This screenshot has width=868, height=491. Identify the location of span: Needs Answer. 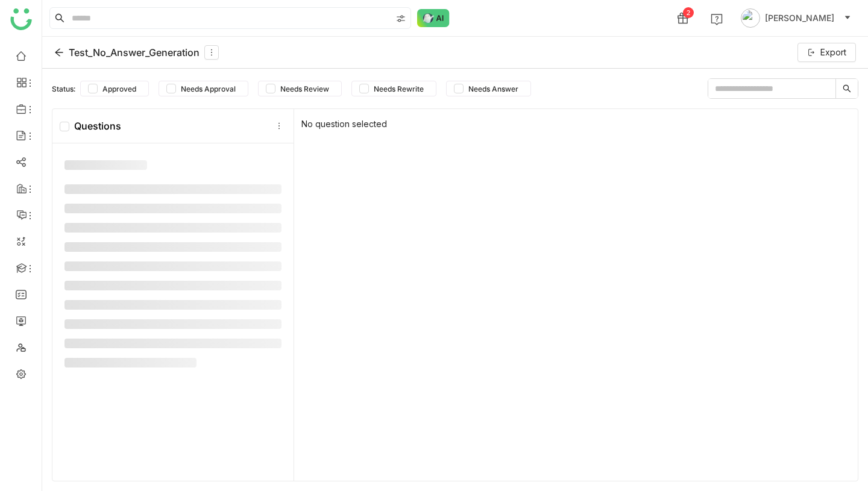
(493, 89).